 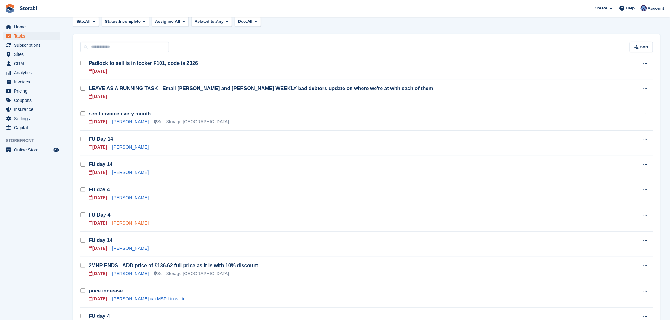 I want to click on a: 2MHP ENDS - ADD price of £136.62 full price as it is with 10% discount, so click(x=173, y=266).